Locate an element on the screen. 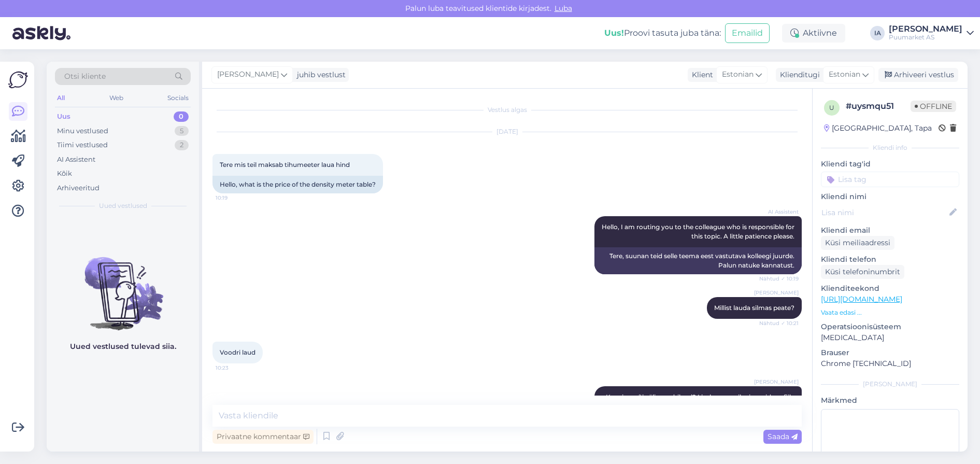 The width and height of the screenshot is (980, 464). div: Küsi telefoninumbrit is located at coordinates (862, 271).